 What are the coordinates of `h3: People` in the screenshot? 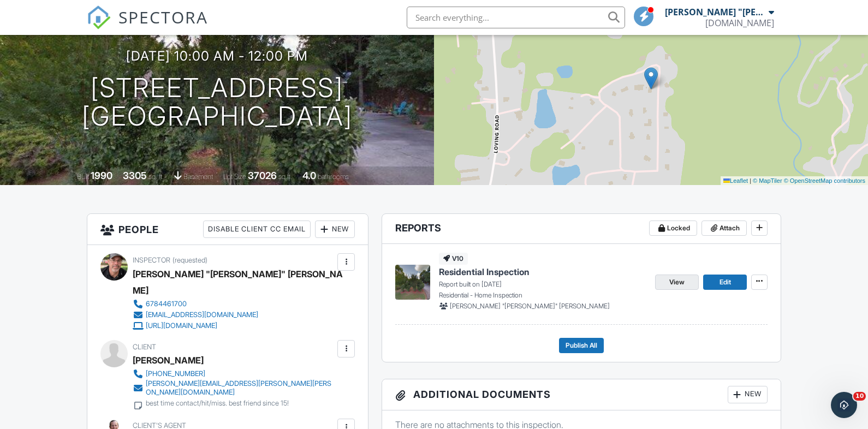 It's located at (227, 229).